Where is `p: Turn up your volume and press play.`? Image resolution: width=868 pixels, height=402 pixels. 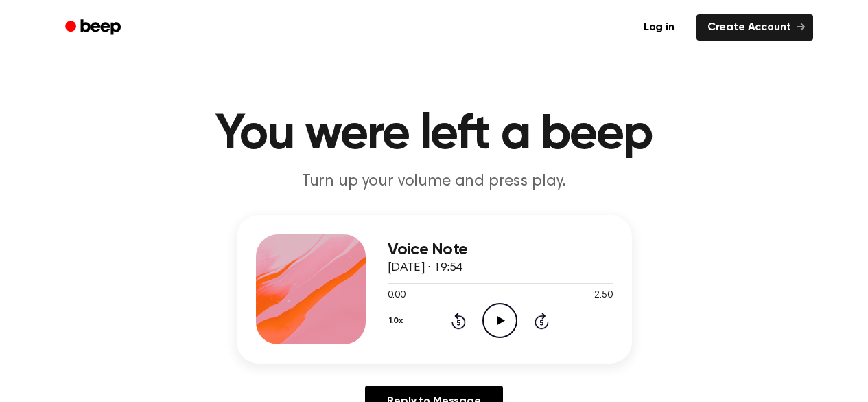
p: Turn up your volume and press play. is located at coordinates (434, 181).